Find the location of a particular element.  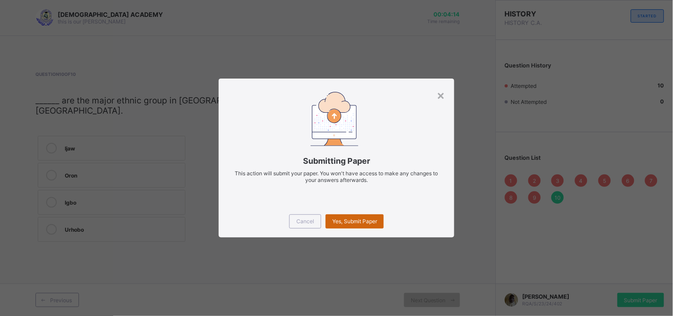

img: submitting-paper.7509aad6ec86be490e328e6d2a33d40a.svg is located at coordinates (334, 118).